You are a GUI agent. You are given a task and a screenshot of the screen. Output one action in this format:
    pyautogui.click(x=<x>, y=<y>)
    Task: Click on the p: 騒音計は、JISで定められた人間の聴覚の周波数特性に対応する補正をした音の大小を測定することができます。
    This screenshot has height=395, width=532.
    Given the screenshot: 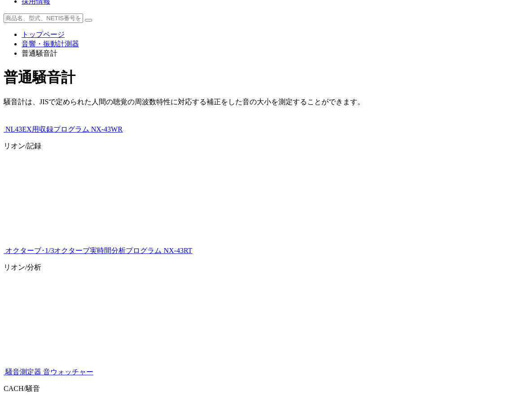 What is the action you would take?
    pyautogui.click(x=266, y=104)
    